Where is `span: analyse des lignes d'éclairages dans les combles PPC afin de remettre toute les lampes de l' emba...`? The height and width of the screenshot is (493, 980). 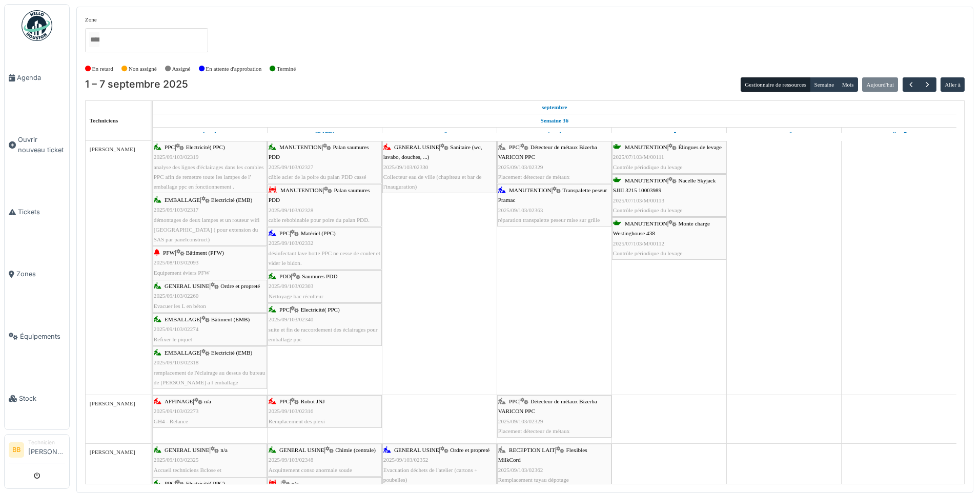 span: analyse des lignes d'éclairages dans les combles PPC afin de remettre toute les lampes de l' emba... is located at coordinates (209, 177).